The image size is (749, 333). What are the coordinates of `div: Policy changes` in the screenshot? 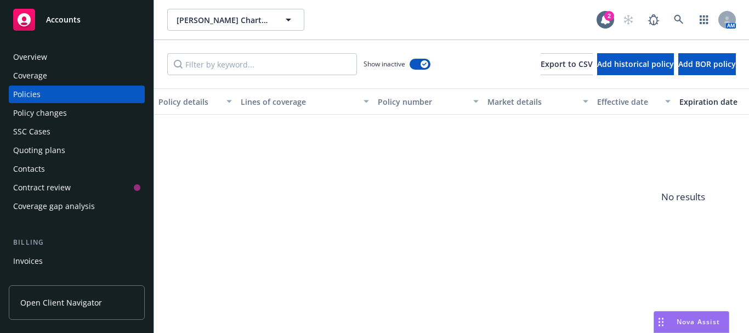 It's located at (40, 113).